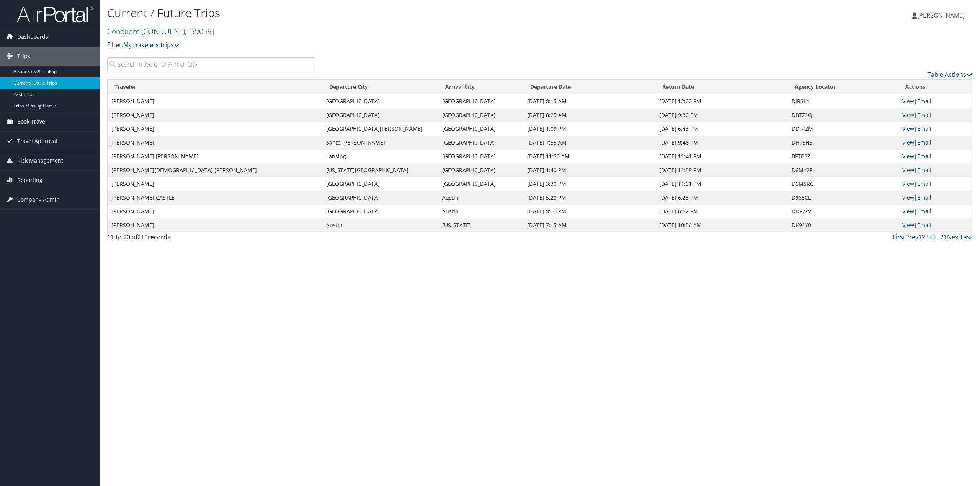 This screenshot has height=486, width=980. Describe the element at coordinates (843, 170) in the screenshot. I see `td: D6MX2F` at that location.